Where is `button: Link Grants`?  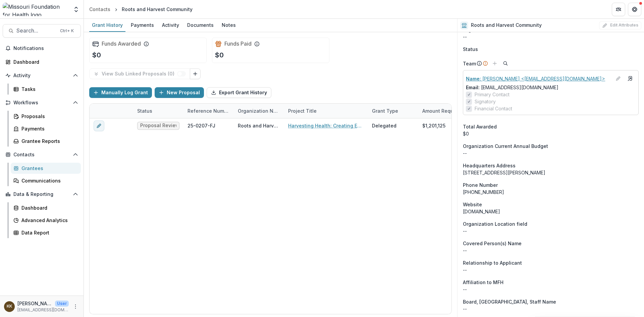
button: Link Grants is located at coordinates (195, 74).